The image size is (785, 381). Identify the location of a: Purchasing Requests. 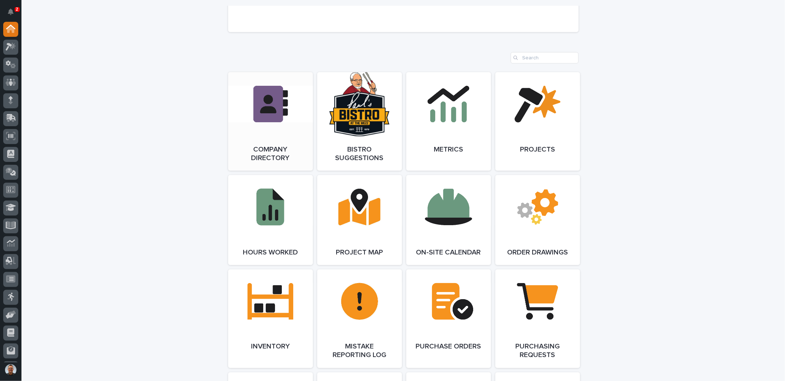
(537, 319).